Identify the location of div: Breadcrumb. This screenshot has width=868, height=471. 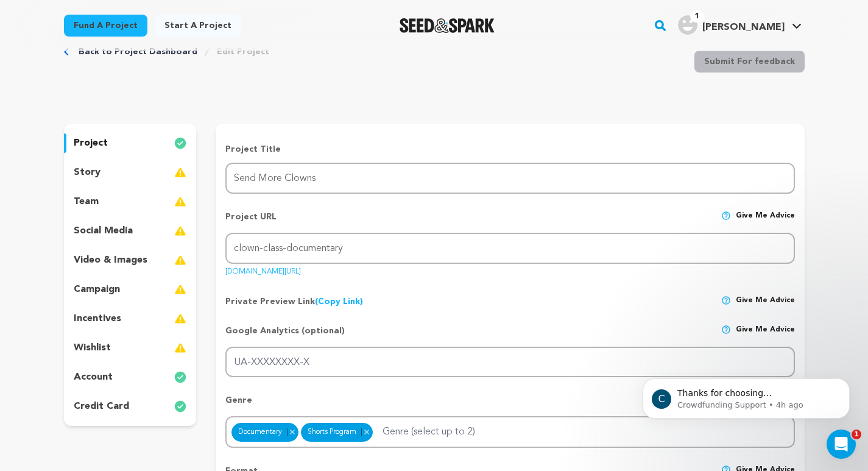
(167, 52).